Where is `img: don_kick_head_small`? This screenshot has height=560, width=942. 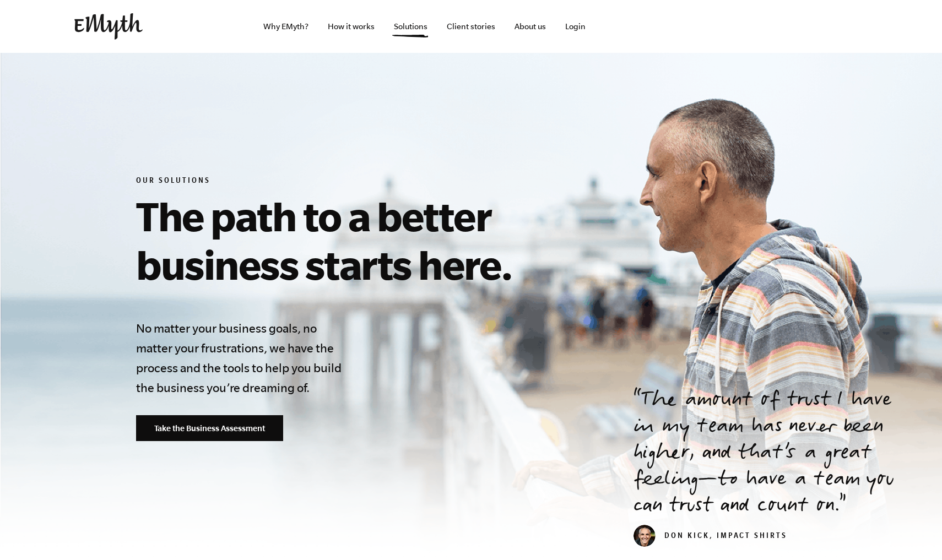
img: don_kick_head_small is located at coordinates (645, 536).